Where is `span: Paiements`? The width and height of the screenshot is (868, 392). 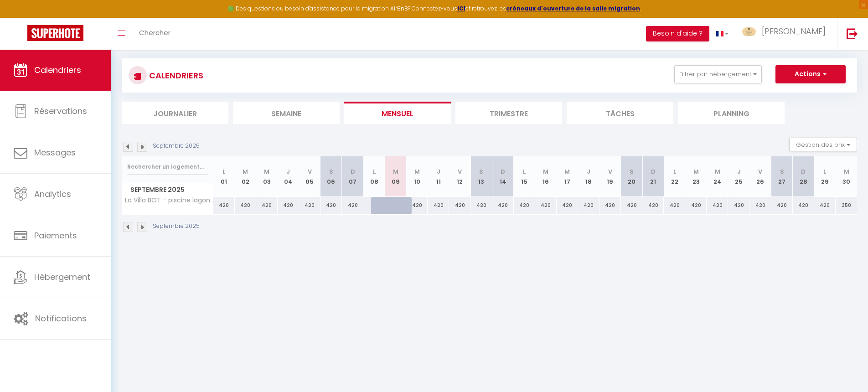 span: Paiements is located at coordinates (56, 235).